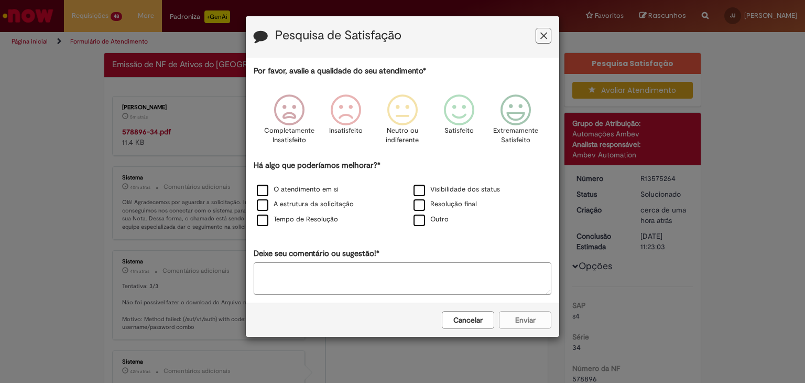  I want to click on label: Por favor, avalie a qualidade do seu atendimento*, so click(340, 71).